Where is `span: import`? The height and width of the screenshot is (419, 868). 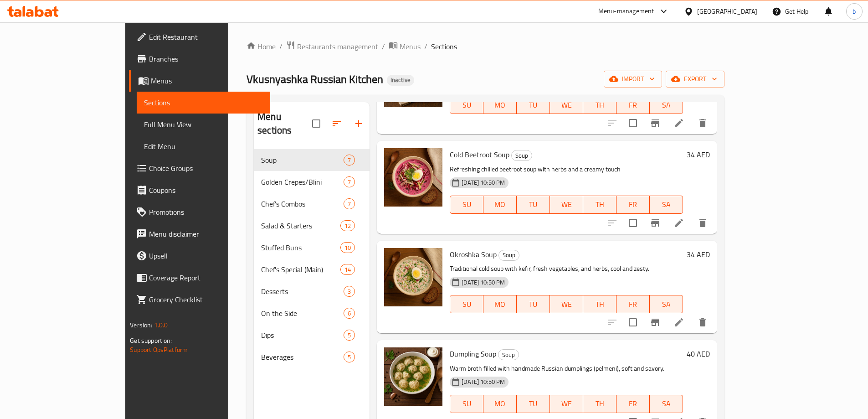
span: import is located at coordinates (633, 79).